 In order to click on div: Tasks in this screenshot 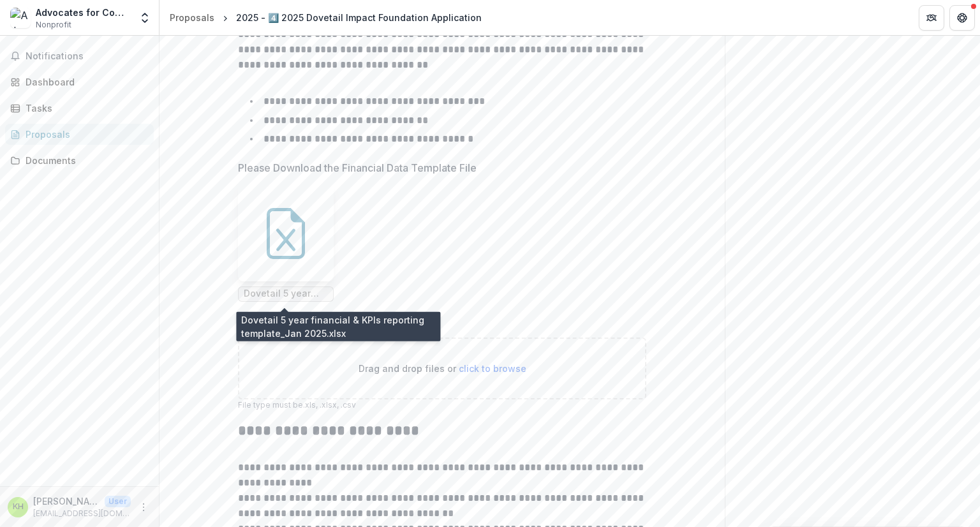, I will do `click(84, 108)`.